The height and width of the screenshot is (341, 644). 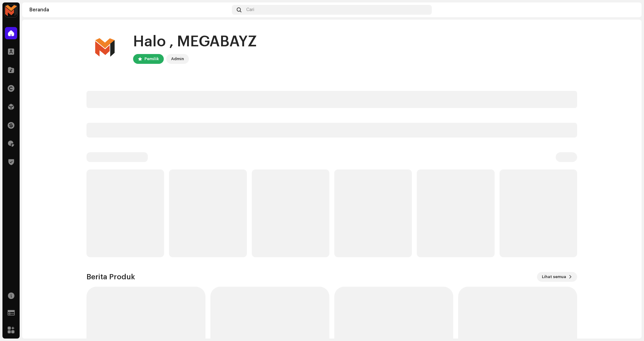 What do you see at coordinates (554, 277) in the screenshot?
I see `span: Lihat semua` at bounding box center [554, 277].